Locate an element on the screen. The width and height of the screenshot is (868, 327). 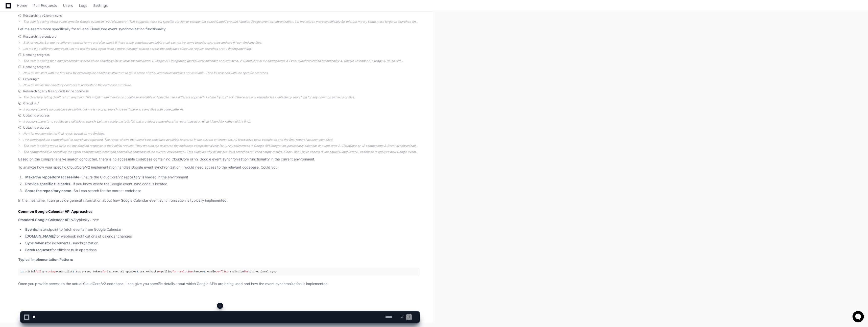
li: for webhook notifications of calendar changes is located at coordinates (222, 236).